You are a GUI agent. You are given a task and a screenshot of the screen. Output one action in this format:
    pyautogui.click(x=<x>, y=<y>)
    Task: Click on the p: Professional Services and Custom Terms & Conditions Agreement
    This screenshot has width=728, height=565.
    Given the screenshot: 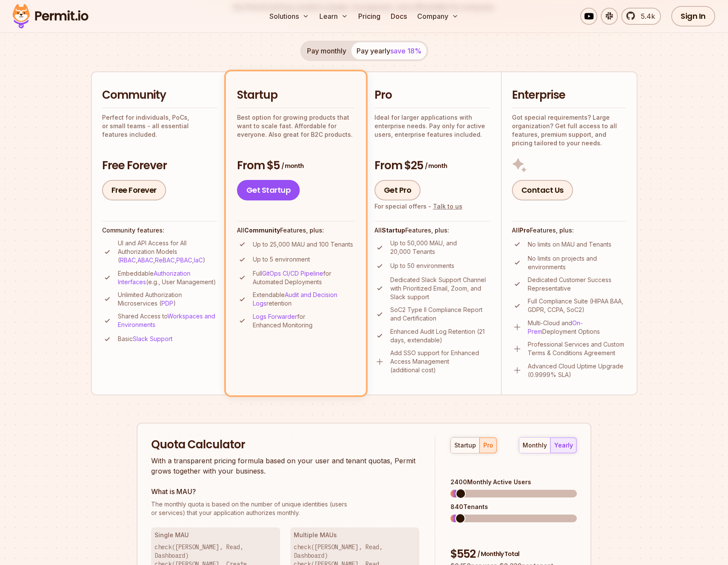 What is the action you would take?
    pyautogui.click(x=577, y=349)
    